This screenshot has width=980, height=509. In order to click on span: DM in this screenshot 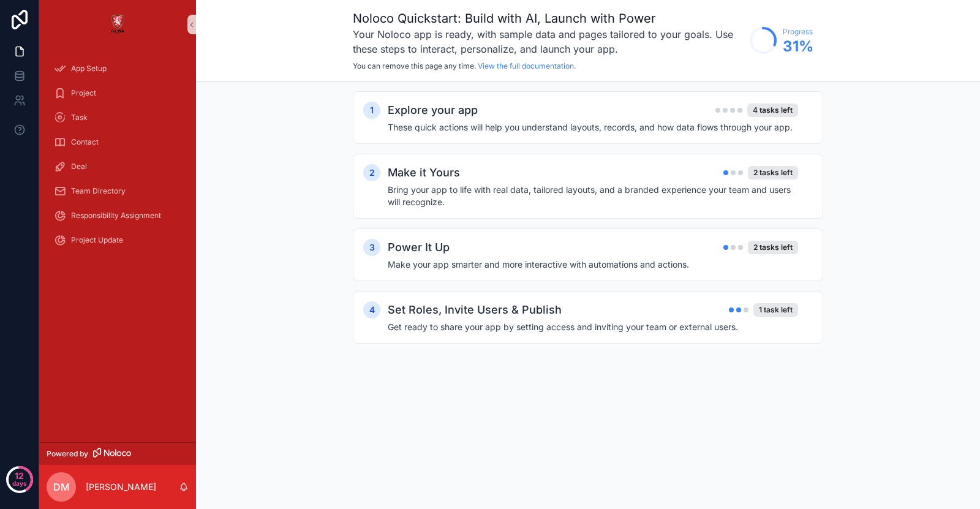, I will do `click(62, 487)`.